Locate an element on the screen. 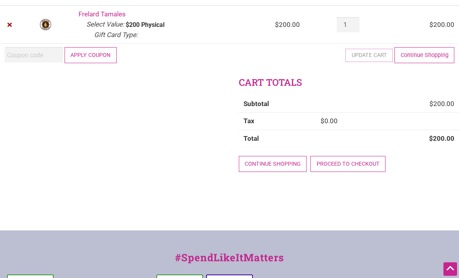 The height and width of the screenshot is (278, 459). input: Coupon code is located at coordinates (34, 55).